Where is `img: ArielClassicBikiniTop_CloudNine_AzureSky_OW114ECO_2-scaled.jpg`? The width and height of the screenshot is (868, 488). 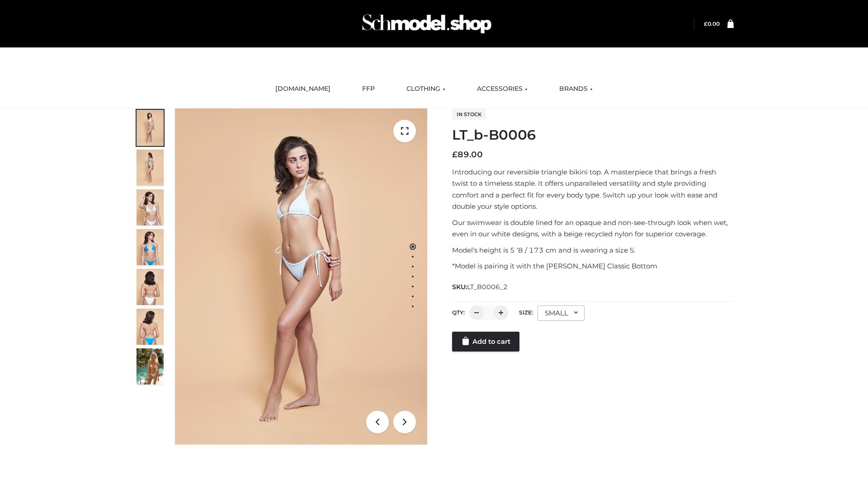 img: ArielClassicBikiniTop_CloudNine_AzureSky_OW114ECO_2-scaled.jpg is located at coordinates (150, 168).